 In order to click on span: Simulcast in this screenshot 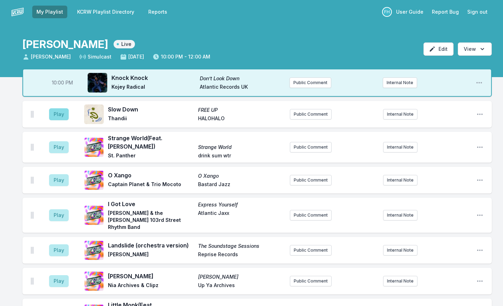, I will do `click(95, 57)`.